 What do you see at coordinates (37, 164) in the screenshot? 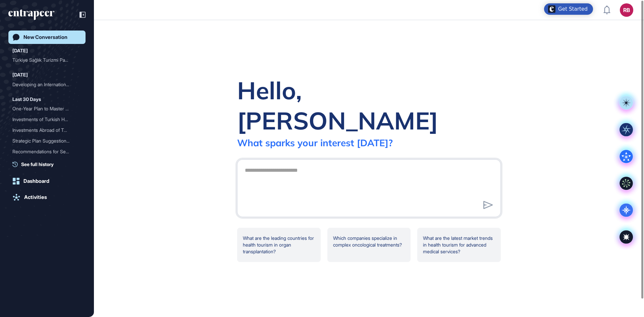
I see `span: See full history` at bounding box center [37, 164].